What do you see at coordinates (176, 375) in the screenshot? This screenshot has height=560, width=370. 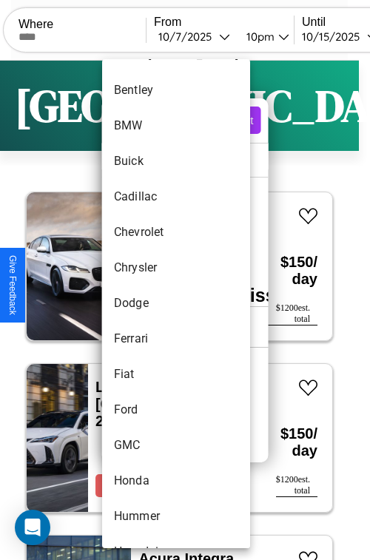 I see `li: Fiat` at bounding box center [176, 375].